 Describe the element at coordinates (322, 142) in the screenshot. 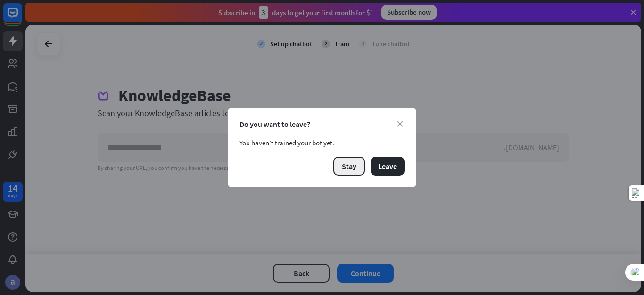

I see `div: You haven’t trained your bot yet.` at that location.